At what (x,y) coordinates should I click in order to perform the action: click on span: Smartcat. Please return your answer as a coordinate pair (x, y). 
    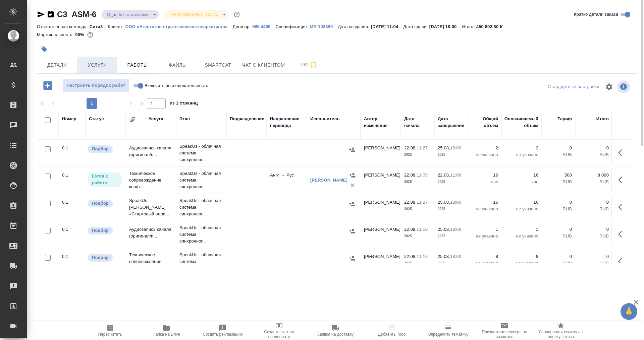
    Looking at the image, I should click on (218, 65).